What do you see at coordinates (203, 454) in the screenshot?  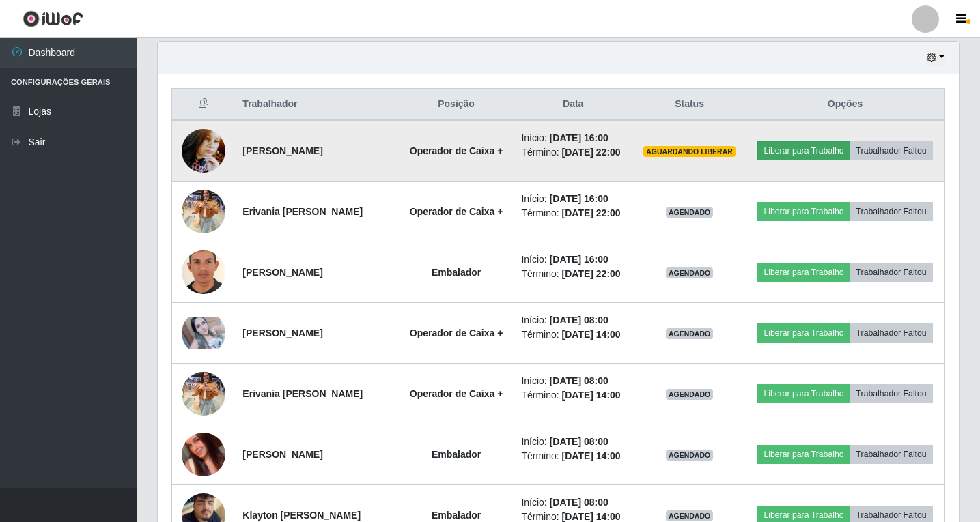 I see `img: 1757949495626.jpeg` at bounding box center [203, 454].